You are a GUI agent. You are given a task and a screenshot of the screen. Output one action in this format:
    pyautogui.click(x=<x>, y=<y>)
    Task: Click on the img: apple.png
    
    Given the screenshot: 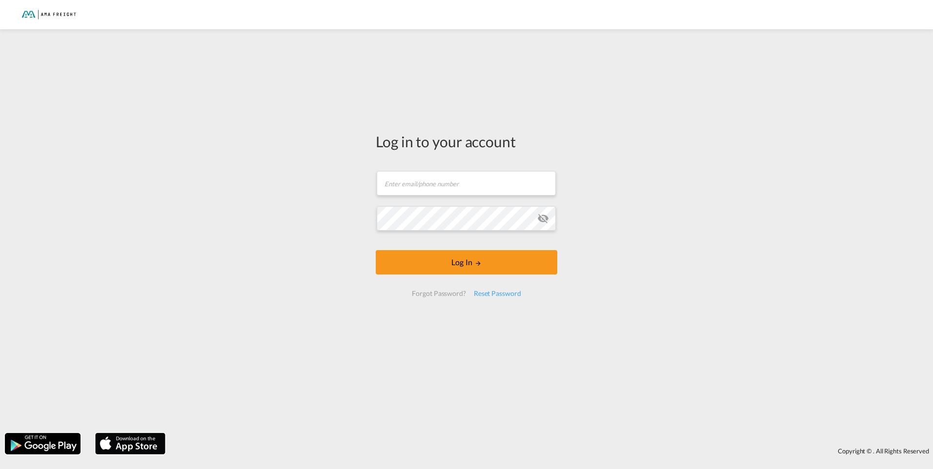 What is the action you would take?
    pyautogui.click(x=130, y=444)
    